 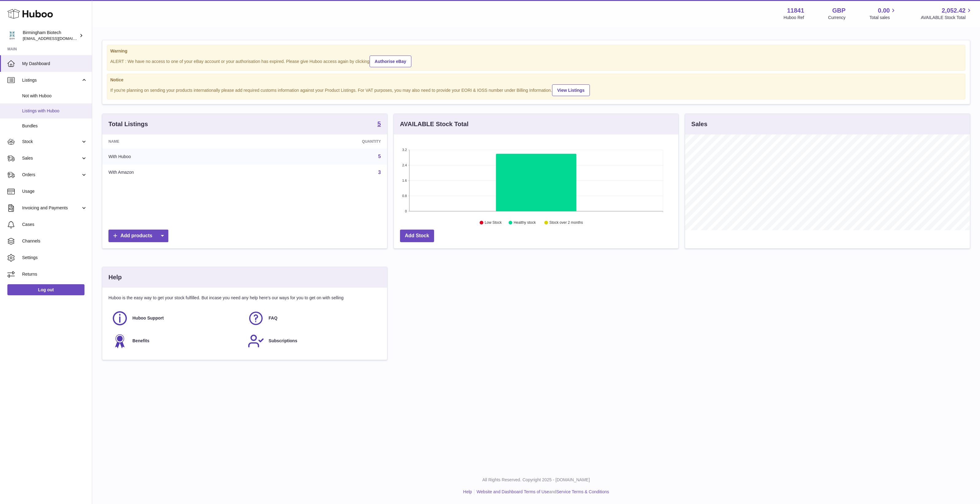 What do you see at coordinates (583, 492) in the screenshot?
I see `a: Service Terms & Conditions` at bounding box center [583, 492].